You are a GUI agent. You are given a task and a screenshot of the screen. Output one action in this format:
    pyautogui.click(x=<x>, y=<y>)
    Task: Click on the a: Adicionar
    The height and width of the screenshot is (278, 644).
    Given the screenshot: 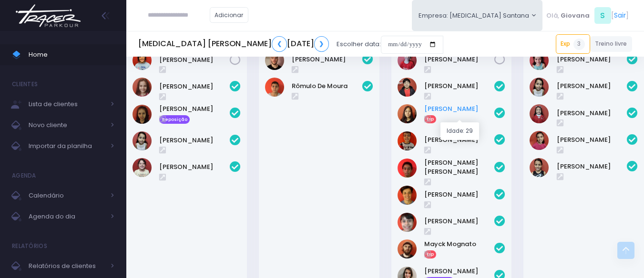 What is the action you would take?
    pyautogui.click(x=229, y=15)
    